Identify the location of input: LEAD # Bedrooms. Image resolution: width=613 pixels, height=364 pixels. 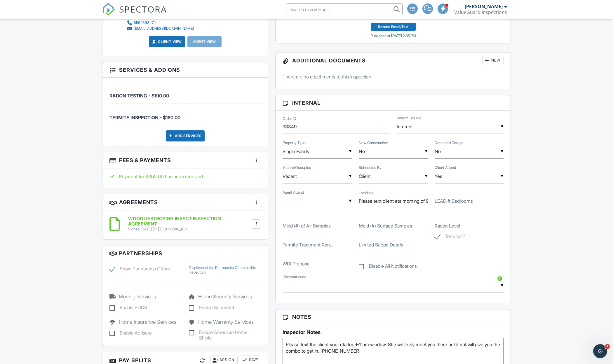
(469, 201).